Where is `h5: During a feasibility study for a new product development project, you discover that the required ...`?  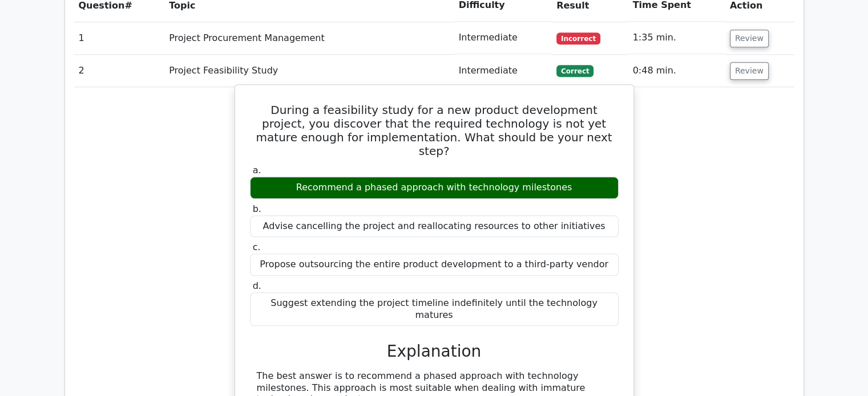 h5: During a feasibility study for a new product development project, you discover that the required ... is located at coordinates (434, 130).